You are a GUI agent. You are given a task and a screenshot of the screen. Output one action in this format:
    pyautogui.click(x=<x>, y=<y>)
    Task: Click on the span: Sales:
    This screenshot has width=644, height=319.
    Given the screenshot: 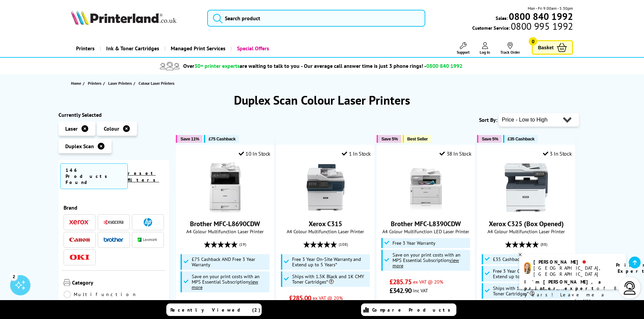 What is the action you would take?
    pyautogui.click(x=502, y=18)
    